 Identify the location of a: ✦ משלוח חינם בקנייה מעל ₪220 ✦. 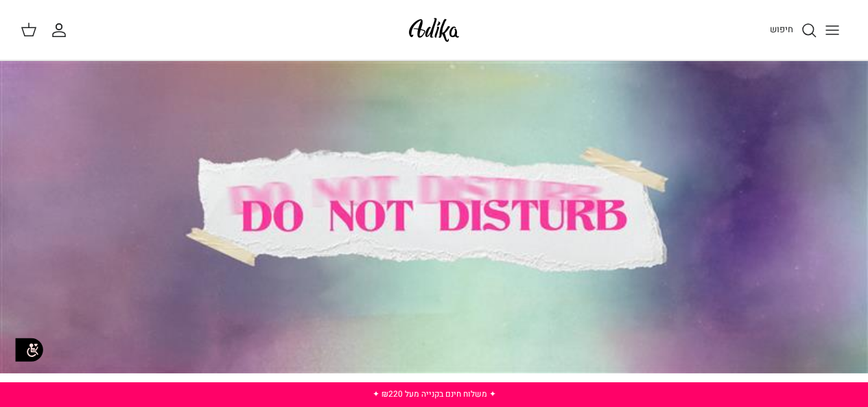
(434, 394).